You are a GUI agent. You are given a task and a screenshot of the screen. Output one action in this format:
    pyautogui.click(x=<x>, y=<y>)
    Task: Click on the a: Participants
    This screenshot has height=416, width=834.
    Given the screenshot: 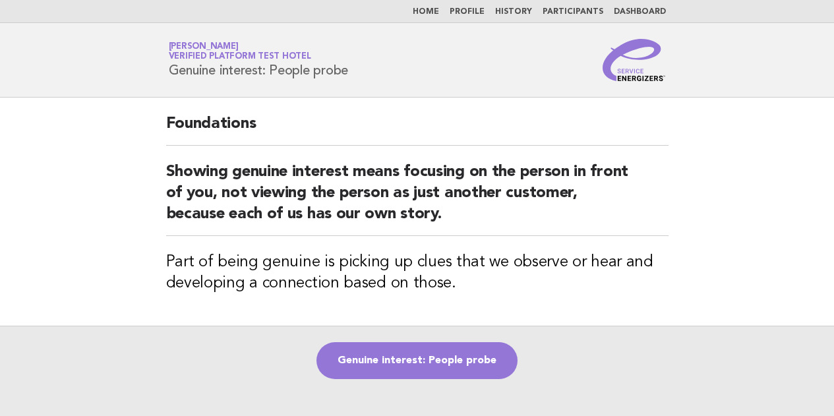 What is the action you would take?
    pyautogui.click(x=573, y=12)
    